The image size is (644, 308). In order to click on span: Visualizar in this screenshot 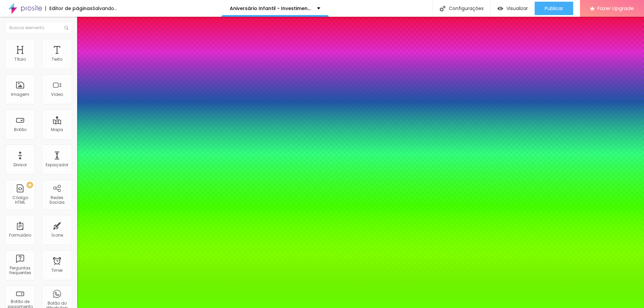, I will do `click(518, 8)`.